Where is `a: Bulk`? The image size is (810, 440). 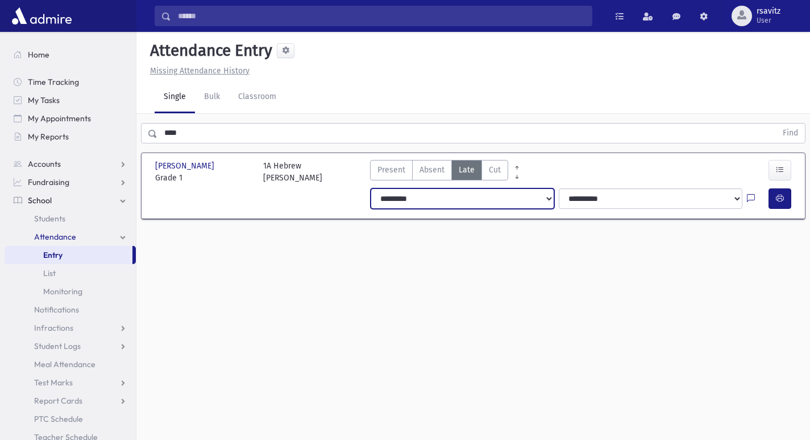 a: Bulk is located at coordinates (212, 97).